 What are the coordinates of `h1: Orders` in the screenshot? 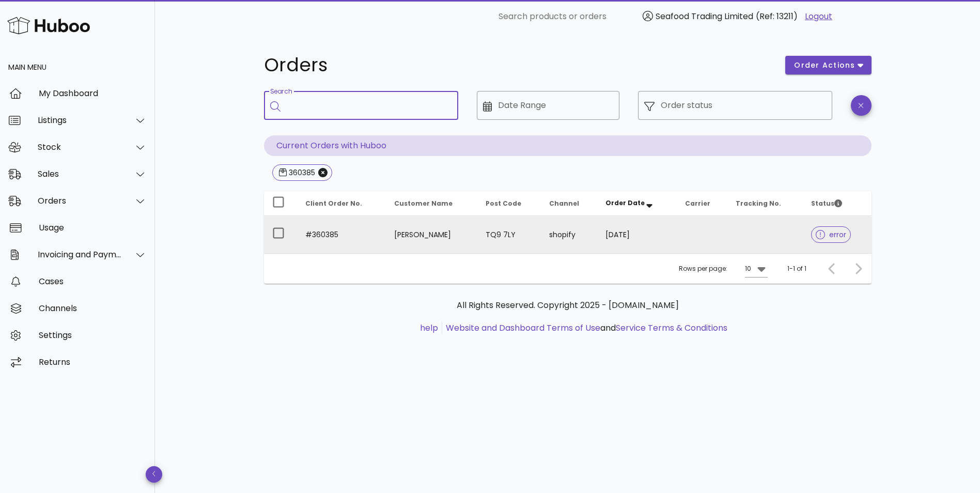 It's located at (519, 65).